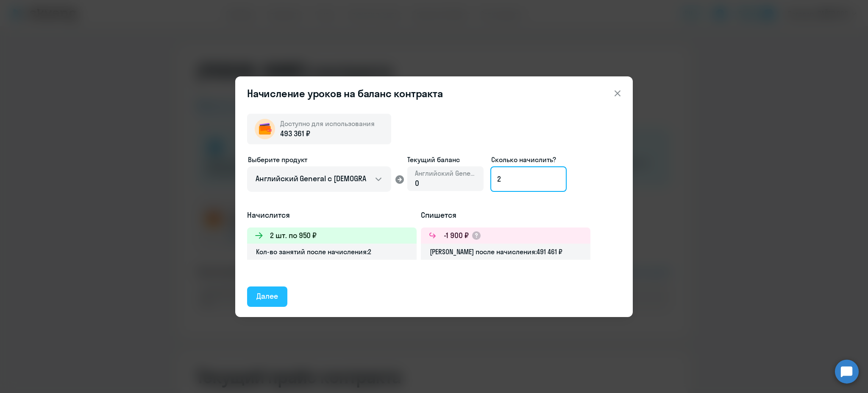  Describe the element at coordinates (417, 183) in the screenshot. I see `span: 0` at that location.